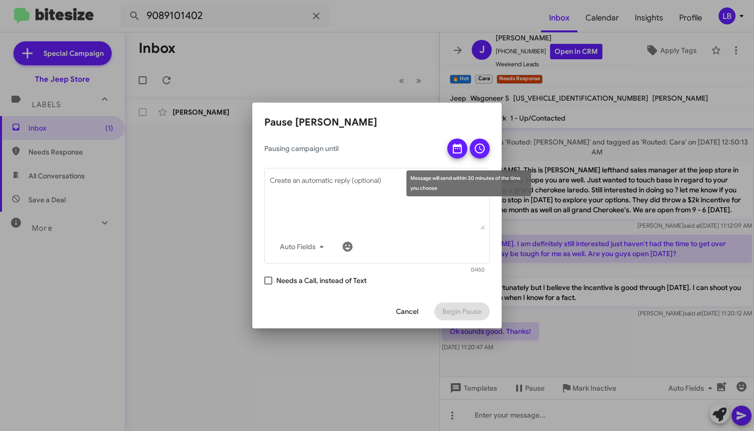  What do you see at coordinates (462, 312) in the screenshot?
I see `button: Begin Pause` at bounding box center [462, 312].